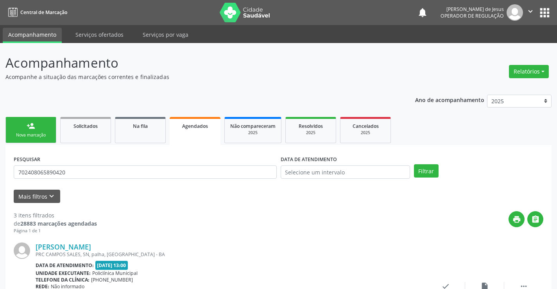 This screenshot has width=557, height=289. Describe the element at coordinates (309, 159) in the screenshot. I see `label: DATA DE ATENDIMENTO` at that location.